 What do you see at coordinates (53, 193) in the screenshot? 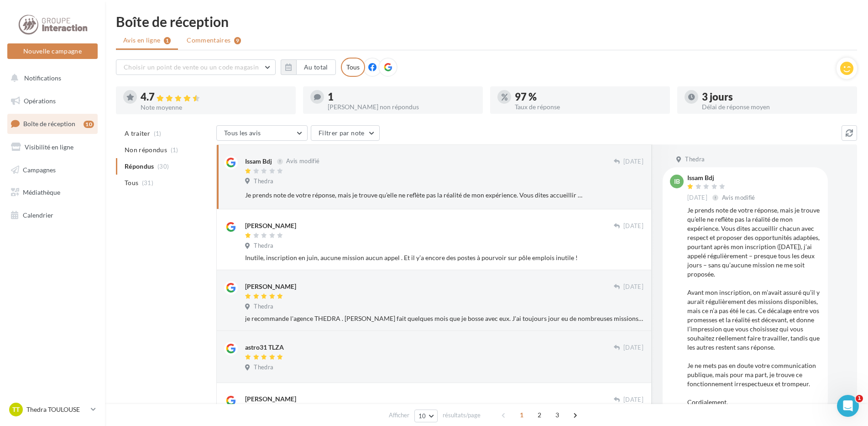
I see `a: Médiathèque` at bounding box center [53, 193].